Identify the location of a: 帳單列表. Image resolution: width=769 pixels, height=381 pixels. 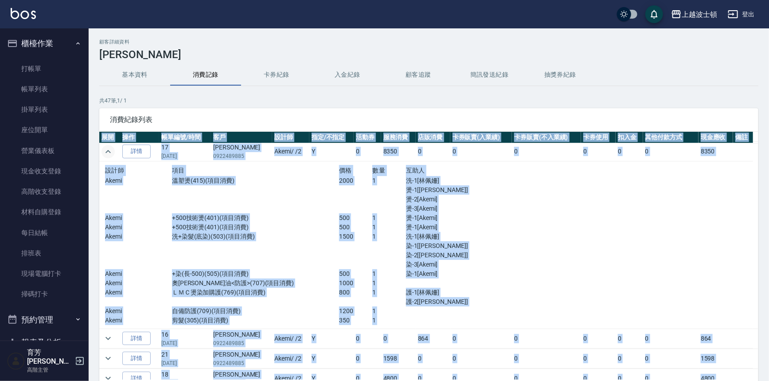
(44, 89).